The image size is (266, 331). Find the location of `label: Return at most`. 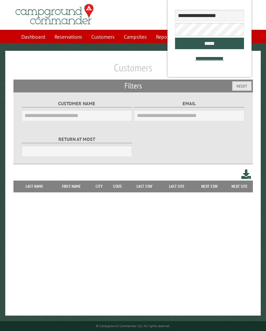

label: Return at most is located at coordinates (77, 139).